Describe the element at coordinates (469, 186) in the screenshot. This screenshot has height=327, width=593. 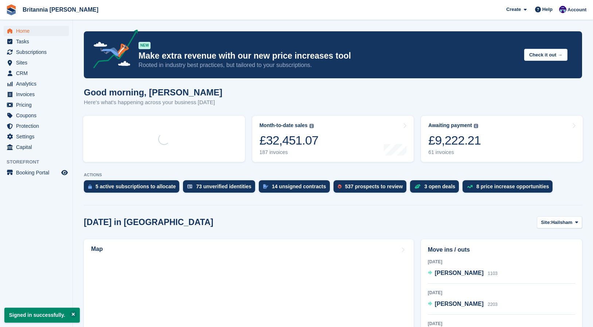
I see `img: price_increase_opportunities-93ffe204e8149a01c8c9dc8f82e8f89637d9d84a8eef4429ea346261dce0b2c0.svg` at that location.